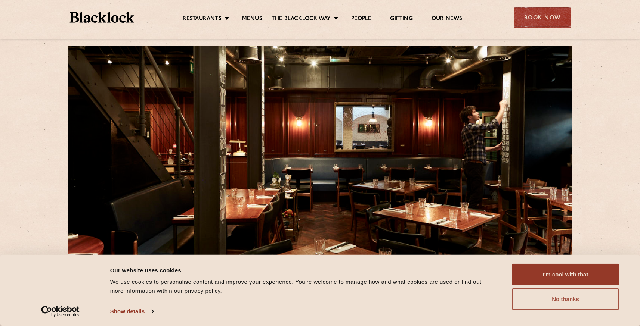 The width and height of the screenshot is (640, 326). I want to click on div: Our website uses cookies, so click(302, 270).